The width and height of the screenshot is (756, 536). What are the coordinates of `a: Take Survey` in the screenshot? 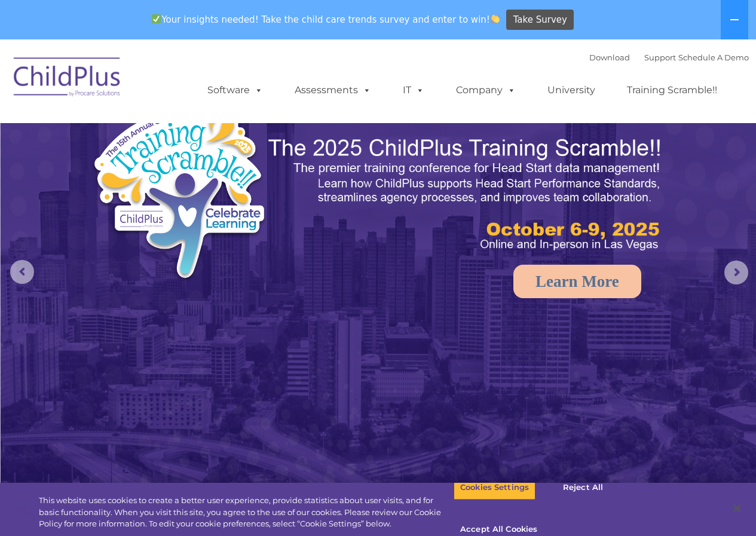 It's located at (539, 19).